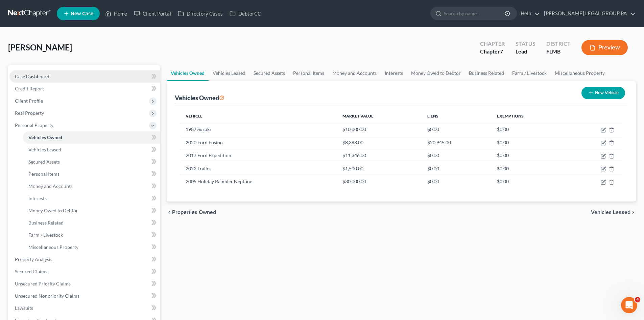 The height and width of the screenshot is (320, 644). Describe the element at coordinates (259, 168) in the screenshot. I see `td: 2022 Trailer` at that location.